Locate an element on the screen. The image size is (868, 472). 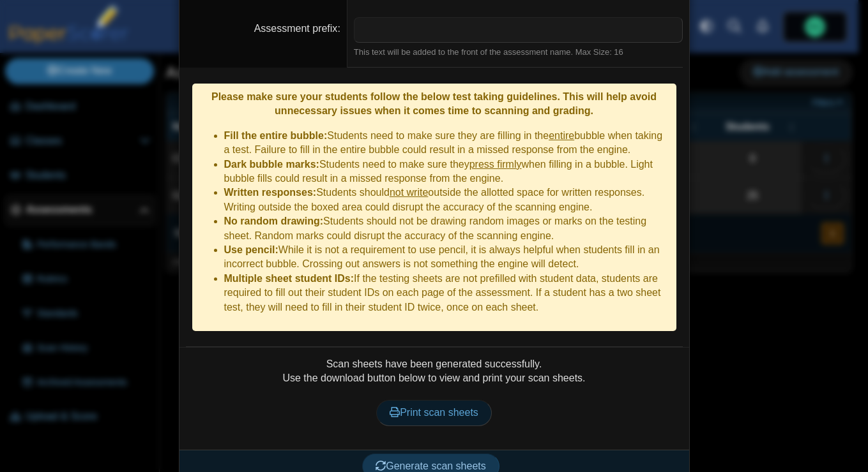
b: Dark bubble marks: is located at coordinates (271, 164).